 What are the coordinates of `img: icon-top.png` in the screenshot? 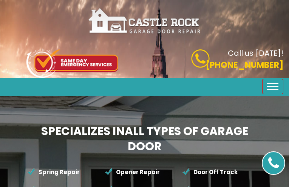 It's located at (72, 63).